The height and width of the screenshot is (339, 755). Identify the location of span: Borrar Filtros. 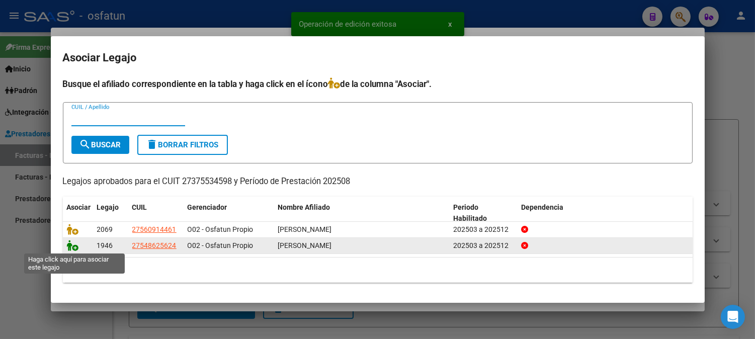
(183, 145).